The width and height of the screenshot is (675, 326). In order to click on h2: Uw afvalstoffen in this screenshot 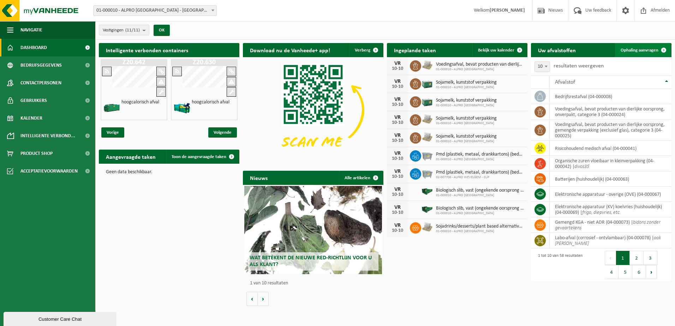, I will do `click(556, 50)`.